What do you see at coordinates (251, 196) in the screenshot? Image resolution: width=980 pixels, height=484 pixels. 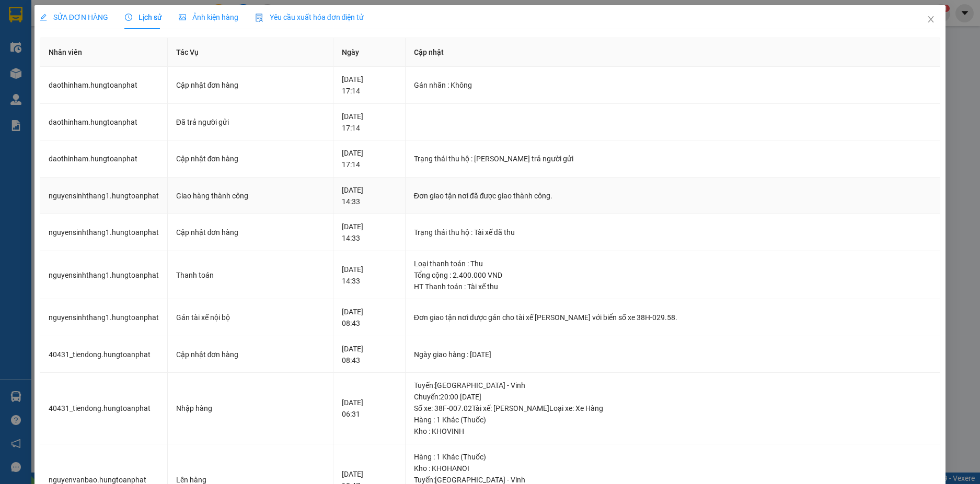 I see `div: Giao hàng thành công` at bounding box center [251, 196].